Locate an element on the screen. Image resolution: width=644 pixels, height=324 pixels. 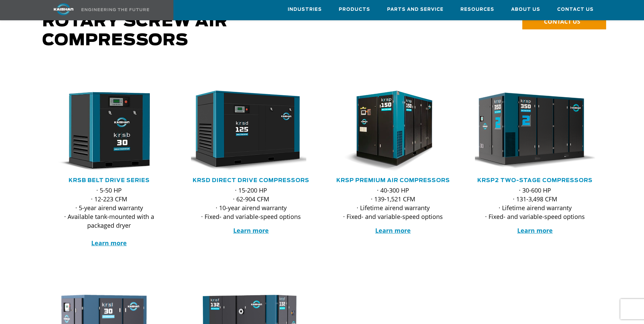
img: kaishan logo is located at coordinates (63, 9).